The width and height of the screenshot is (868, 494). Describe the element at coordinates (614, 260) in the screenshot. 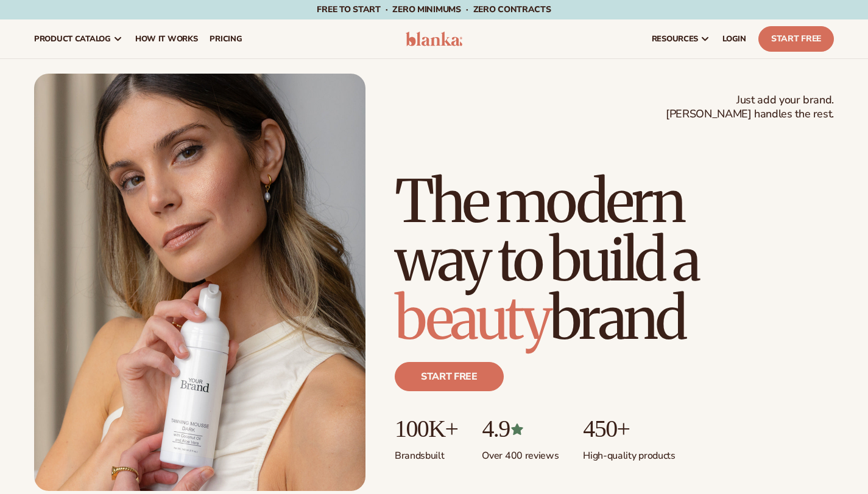

I see `h1: The modern way to build a brand` at that location.